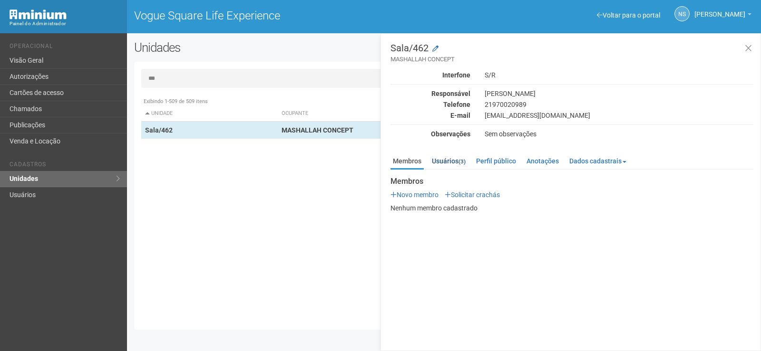 The image size is (761, 351). I want to click on img: Minium, so click(38, 14).